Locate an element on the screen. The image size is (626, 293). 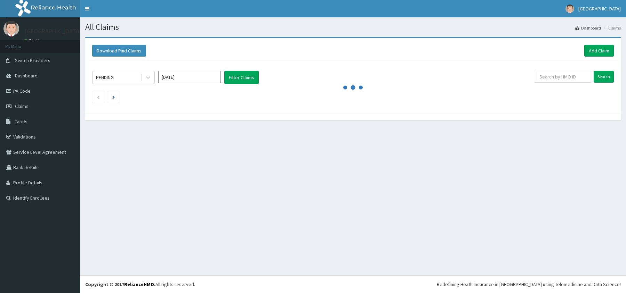
input: Select Month and Year is located at coordinates (189, 77).